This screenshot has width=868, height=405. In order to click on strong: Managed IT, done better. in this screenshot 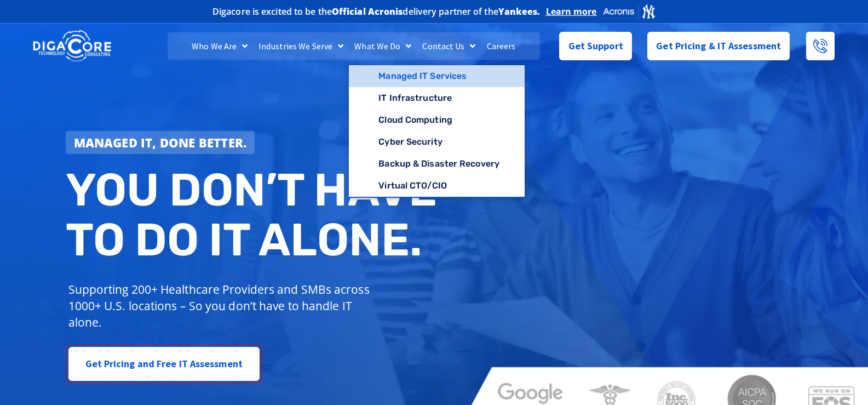, I will do `click(161, 142)`.